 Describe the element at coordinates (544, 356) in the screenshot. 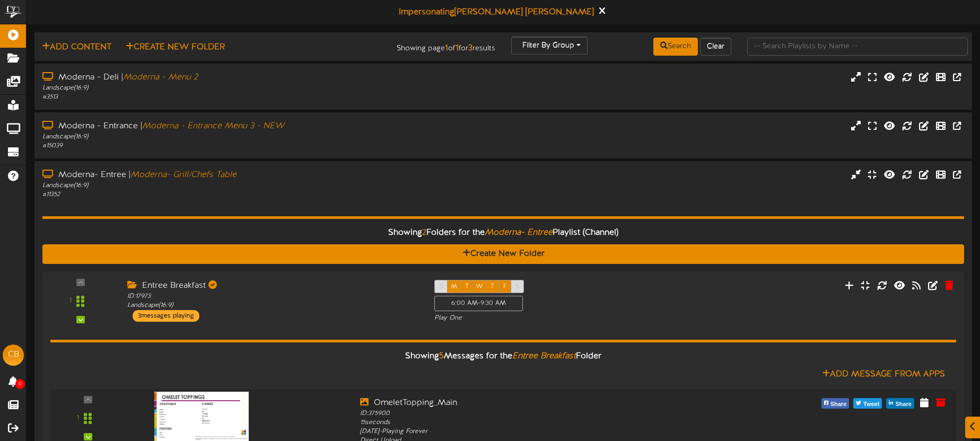

I see `i: Entree Breakfast` at that location.